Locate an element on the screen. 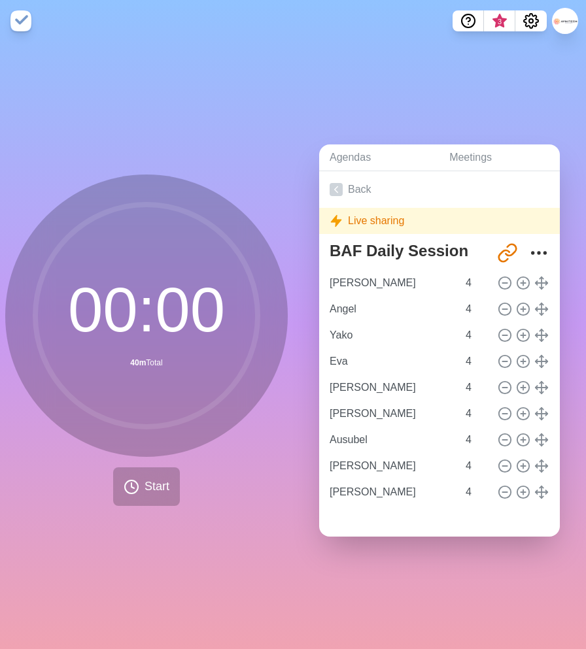 This screenshot has width=586, height=649. a: Meetings is located at coordinates (499, 157).